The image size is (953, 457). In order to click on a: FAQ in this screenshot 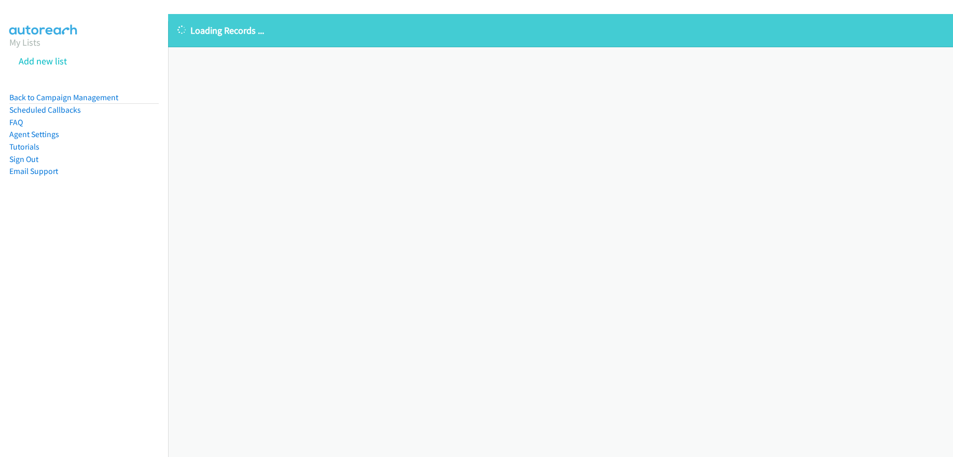, I will do `click(16, 122)`.